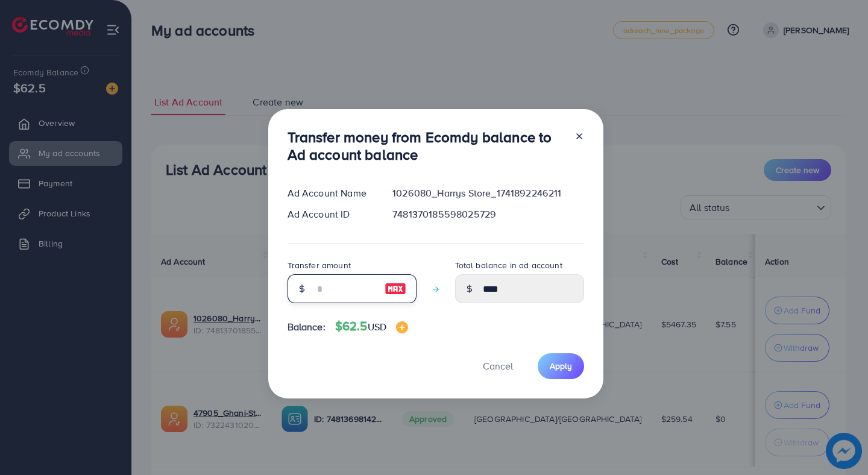 This screenshot has height=475, width=868. Describe the element at coordinates (508, 265) in the screenshot. I see `label: Total balance in ad account` at that location.